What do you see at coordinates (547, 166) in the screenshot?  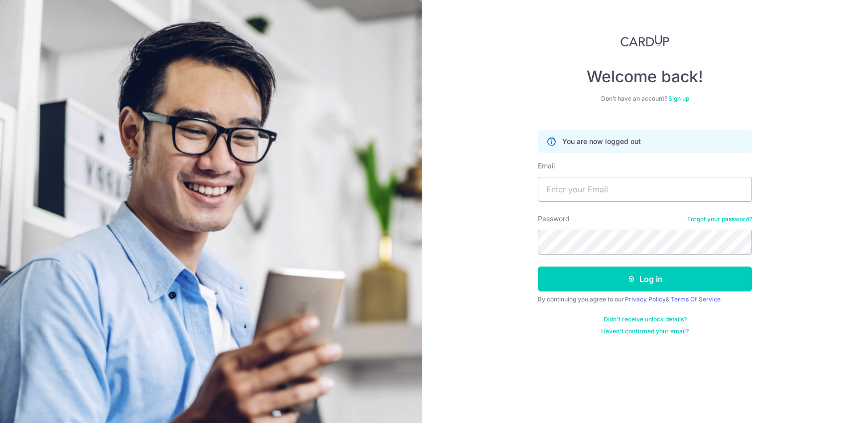 I see `label: Email` at bounding box center [547, 166].